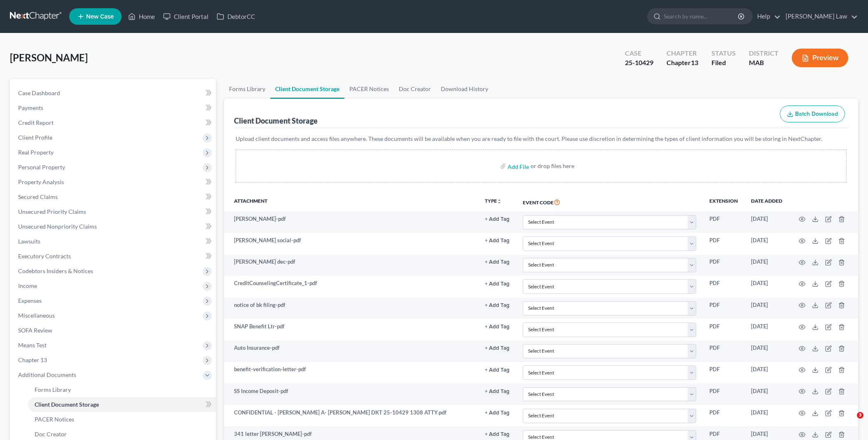  I want to click on div: 25-10429, so click(639, 63).